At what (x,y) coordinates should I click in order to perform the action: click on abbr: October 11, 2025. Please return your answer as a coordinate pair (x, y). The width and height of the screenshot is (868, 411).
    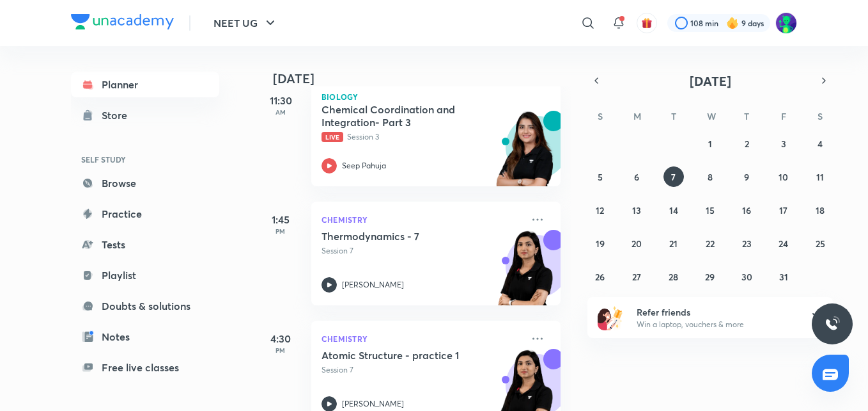
    Looking at the image, I should click on (820, 177).